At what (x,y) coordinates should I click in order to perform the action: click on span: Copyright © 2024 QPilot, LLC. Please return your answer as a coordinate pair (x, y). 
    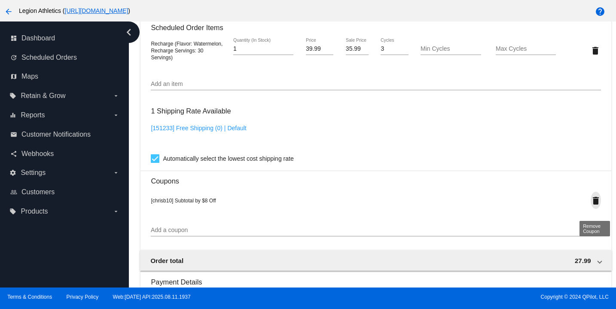
    Looking at the image, I should click on (462, 297).